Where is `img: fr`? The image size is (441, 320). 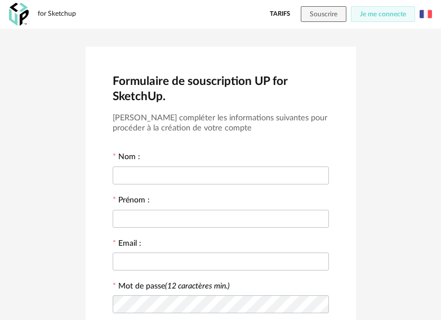 img: fr is located at coordinates (426, 14).